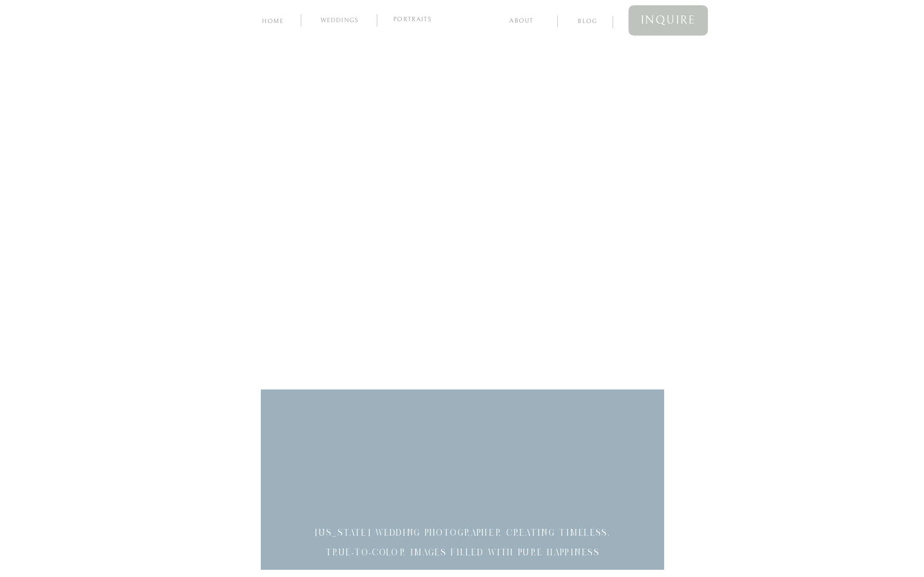 The height and width of the screenshot is (577, 924). I want to click on nav: about, so click(521, 20).